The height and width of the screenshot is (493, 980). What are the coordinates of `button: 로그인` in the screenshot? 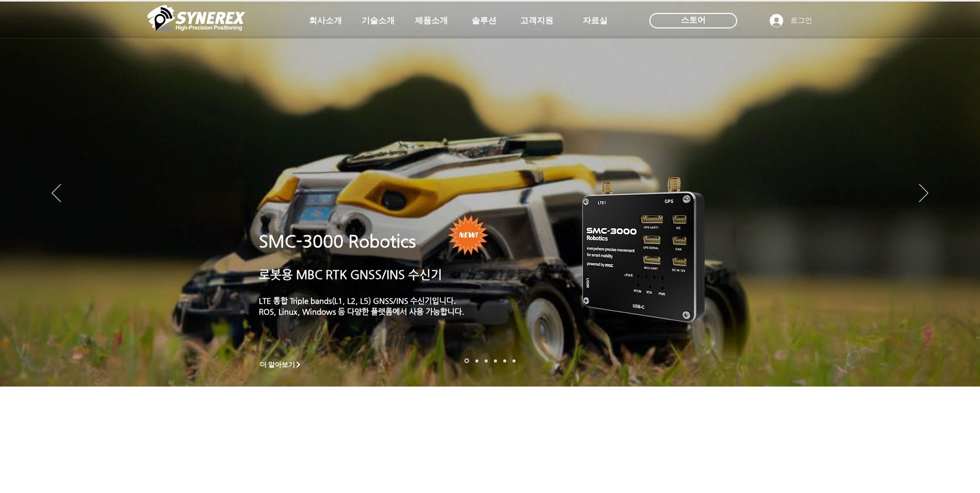 It's located at (791, 21).